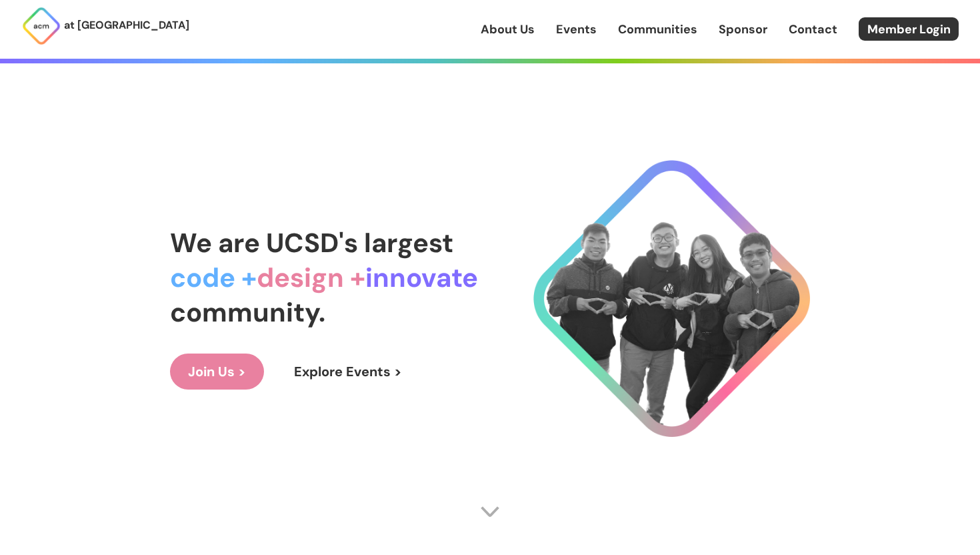 This screenshot has width=980, height=555. Describe the element at coordinates (247, 313) in the screenshot. I see `span: community.` at that location.